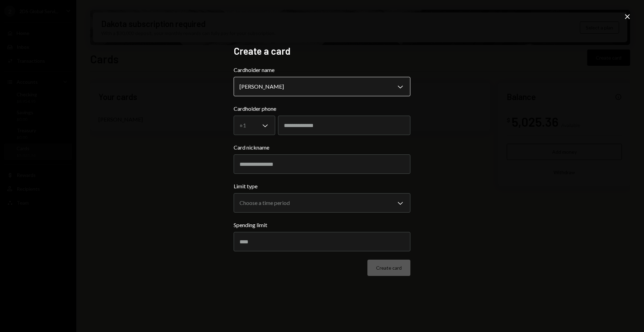 The image size is (644, 332). What do you see at coordinates (322, 51) in the screenshot?
I see `h2: Create a card` at bounding box center [322, 51].